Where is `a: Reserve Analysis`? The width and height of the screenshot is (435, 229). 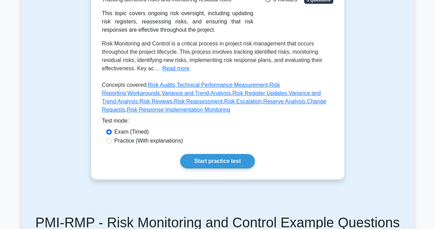 a: Reserve Analysis is located at coordinates (284, 101).